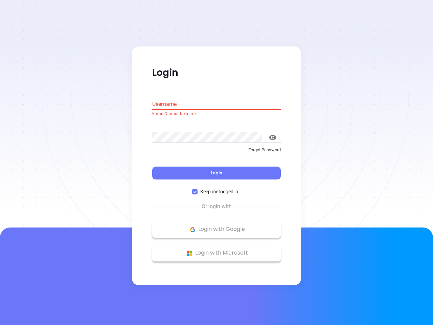  What do you see at coordinates (217, 253) in the screenshot?
I see `p: Login with Microsoft` at bounding box center [217, 253].